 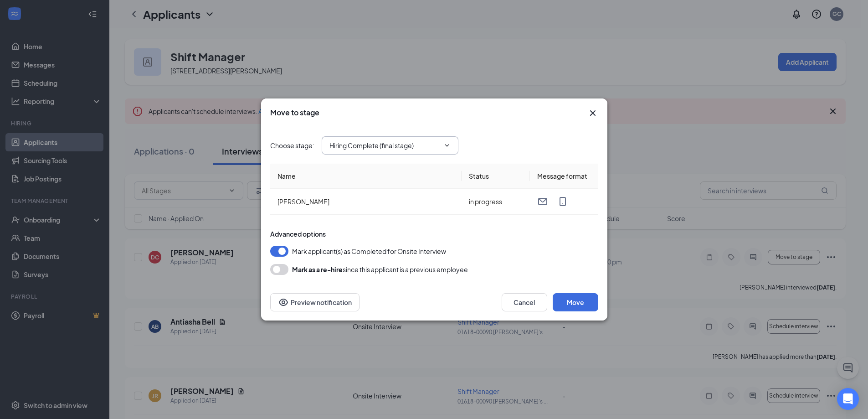 I want to click on svg: Email, so click(x=543, y=201).